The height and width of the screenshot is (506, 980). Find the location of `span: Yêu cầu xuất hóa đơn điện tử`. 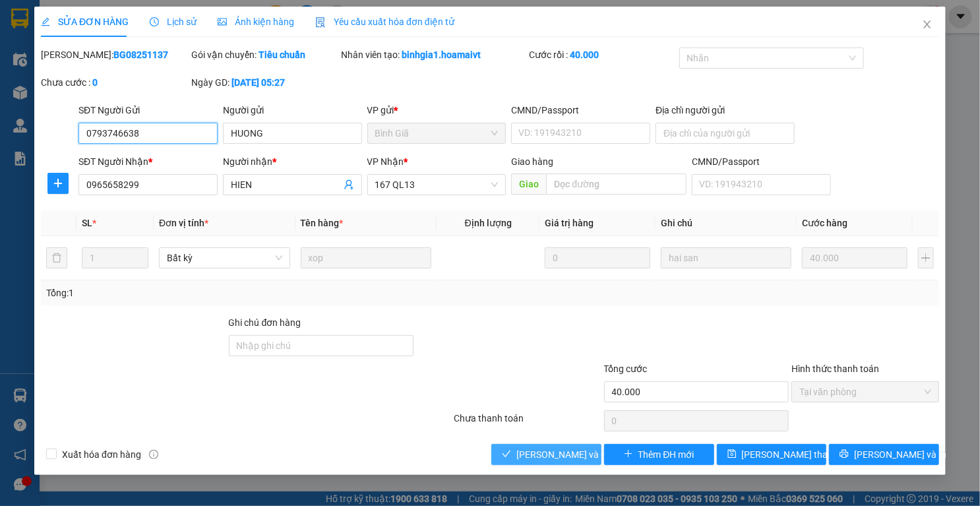

span: Yêu cầu xuất hóa đơn điện tử is located at coordinates (385, 22).